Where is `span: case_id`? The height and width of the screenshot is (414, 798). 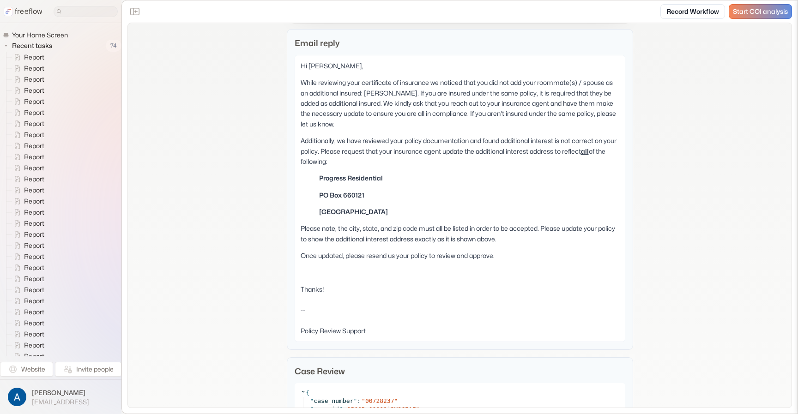 span: case_id is located at coordinates (326, 409).